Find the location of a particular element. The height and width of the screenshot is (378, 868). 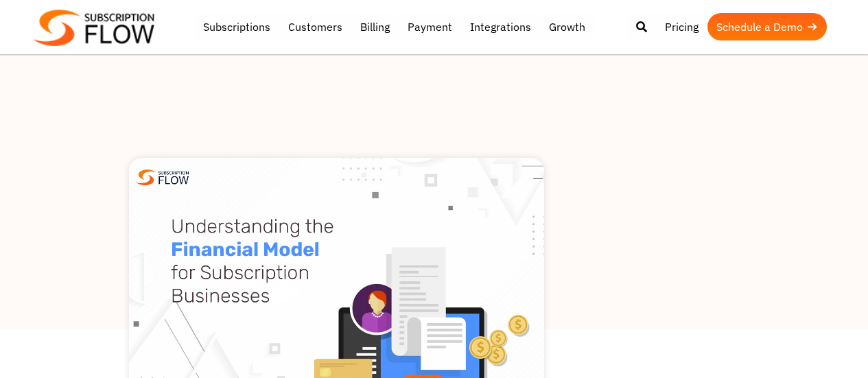

img: Subscriptionflow is located at coordinates (94, 27).